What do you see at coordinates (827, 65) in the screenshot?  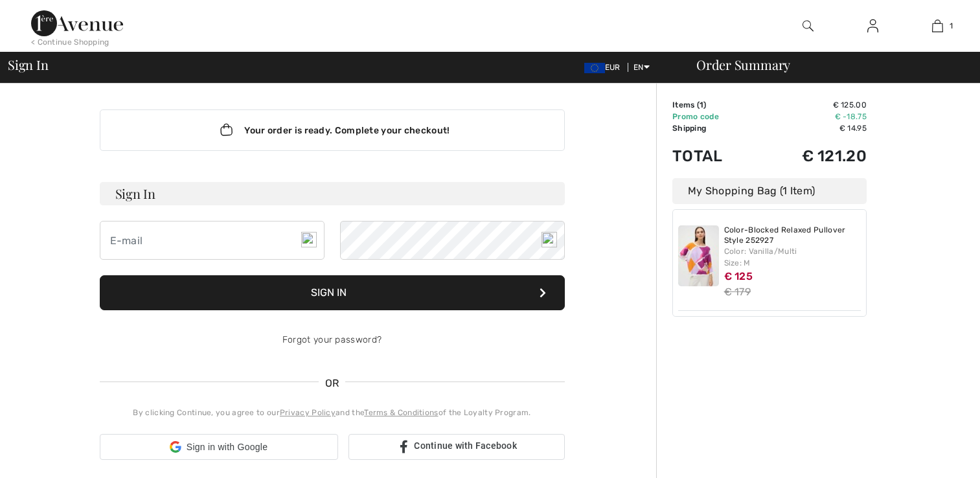 I see `div: Order Summary` at bounding box center [827, 65].